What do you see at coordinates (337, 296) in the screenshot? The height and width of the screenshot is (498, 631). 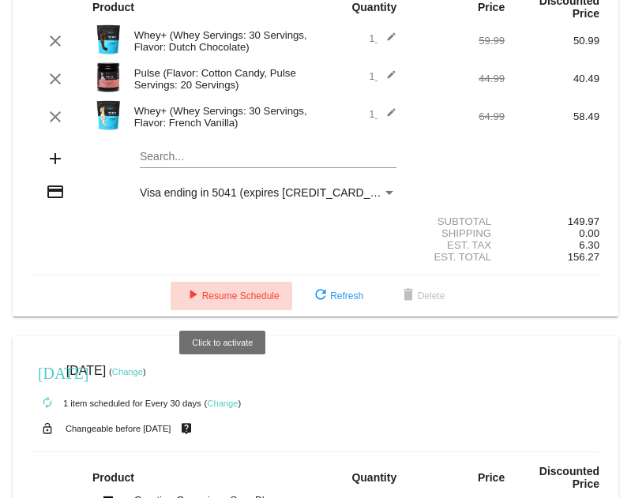 I see `span: Refresh` at bounding box center [337, 296].